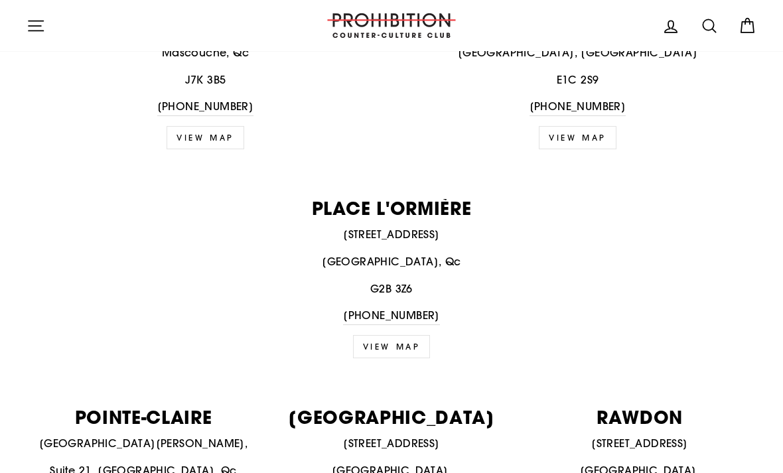 The width and height of the screenshot is (783, 473). What do you see at coordinates (577, 137) in the screenshot?
I see `a: view map` at bounding box center [577, 137].